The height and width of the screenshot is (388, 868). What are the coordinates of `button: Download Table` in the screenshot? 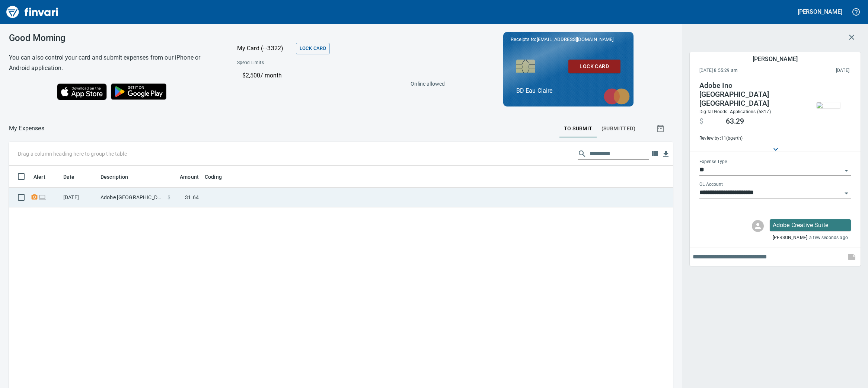 It's located at (666, 154).